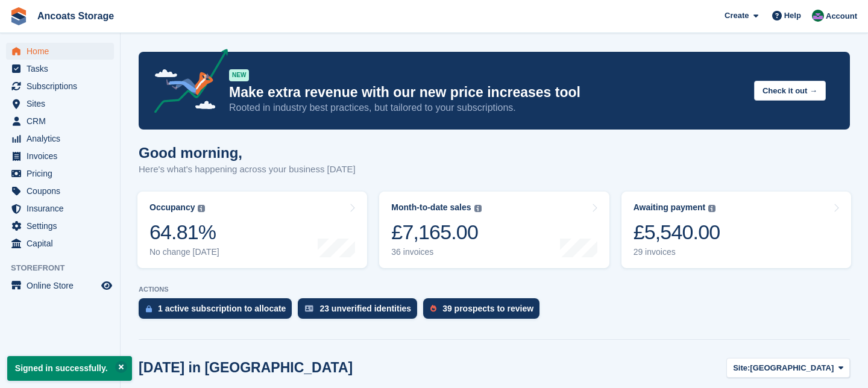  Describe the element at coordinates (63, 226) in the screenshot. I see `span: Settings` at that location.